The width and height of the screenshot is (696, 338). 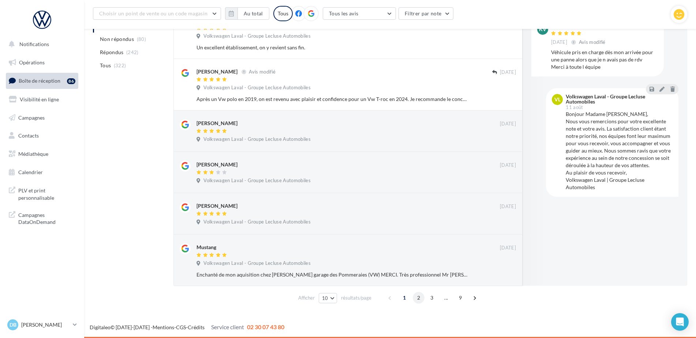 I want to click on span: Non répondus, so click(x=117, y=39).